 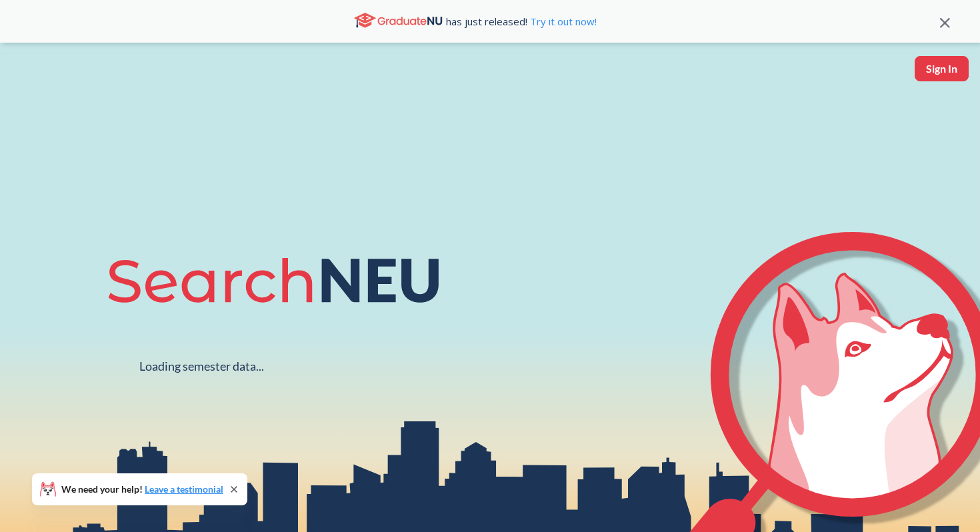 I want to click on div: Loading semester data..., so click(x=201, y=366).